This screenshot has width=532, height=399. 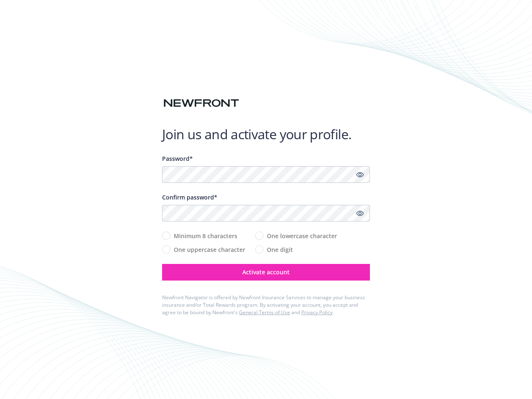 What do you see at coordinates (280, 249) in the screenshot?
I see `span: One digit` at bounding box center [280, 249].